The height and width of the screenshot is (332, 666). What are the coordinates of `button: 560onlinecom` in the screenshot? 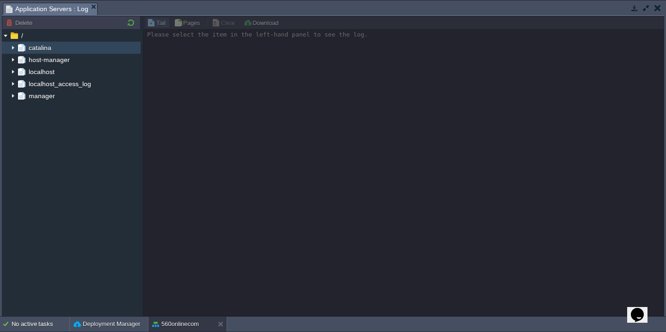 It's located at (175, 324).